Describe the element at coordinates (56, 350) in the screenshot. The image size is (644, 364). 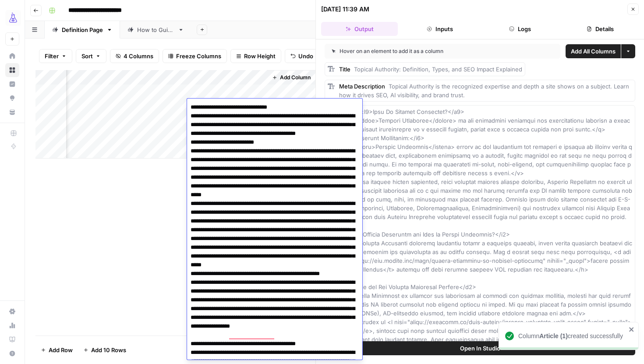
I see `button: Add Row` at that location.